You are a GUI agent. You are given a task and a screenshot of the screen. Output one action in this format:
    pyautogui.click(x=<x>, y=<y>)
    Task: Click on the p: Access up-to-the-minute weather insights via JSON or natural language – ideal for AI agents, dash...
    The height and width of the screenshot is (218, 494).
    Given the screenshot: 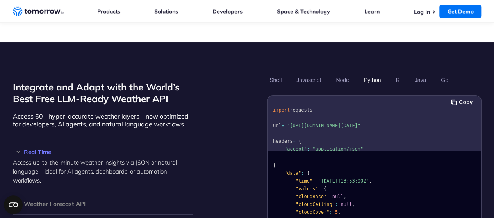 What is the action you would take?
    pyautogui.click(x=103, y=171)
    